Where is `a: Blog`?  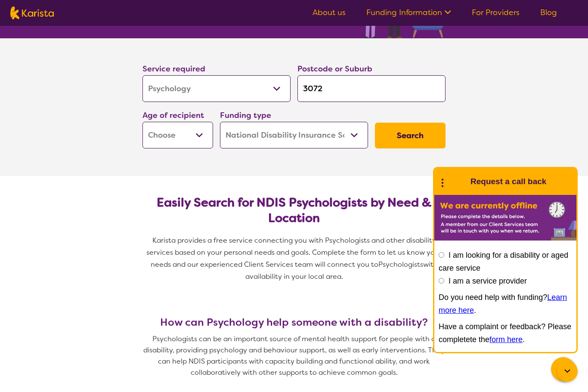
a: Blog is located at coordinates (549, 13).